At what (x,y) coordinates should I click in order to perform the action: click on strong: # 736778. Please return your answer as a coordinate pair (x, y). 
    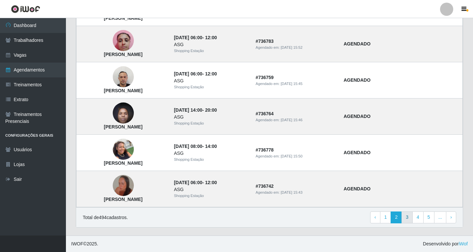
    Looking at the image, I should click on (265, 150).